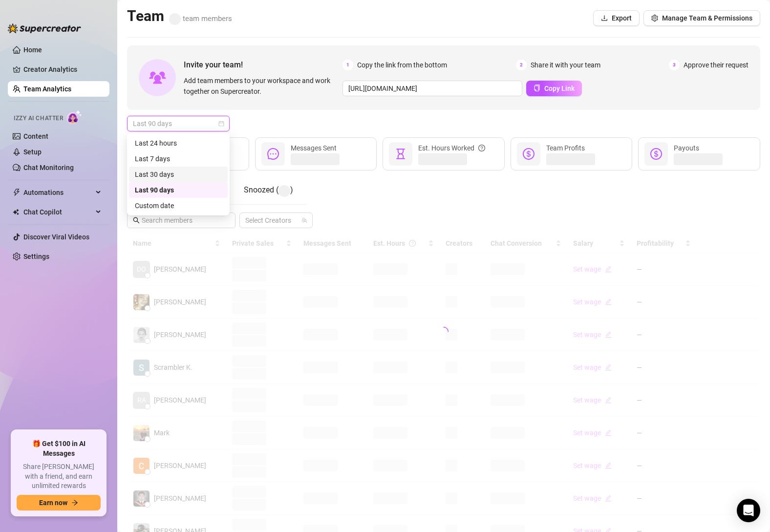 This screenshot has height=532, width=770. Describe the element at coordinates (62, 69) in the screenshot. I see `a: Creator Analytics` at that location.